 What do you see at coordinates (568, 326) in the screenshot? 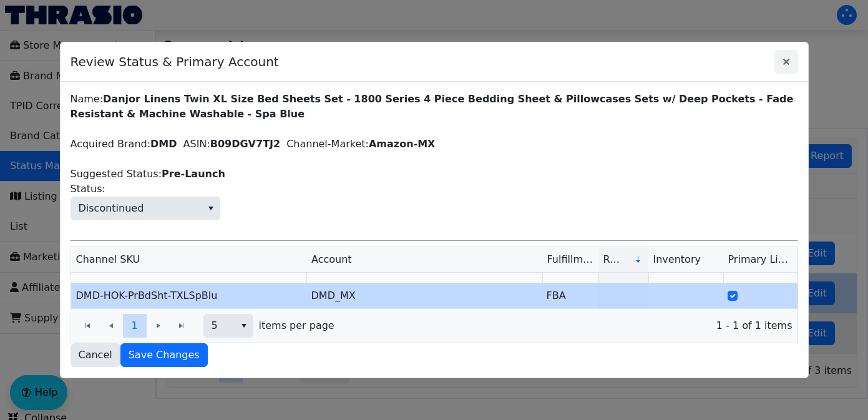
I see `span: 1 - 1 of 1 items` at bounding box center [568, 326].